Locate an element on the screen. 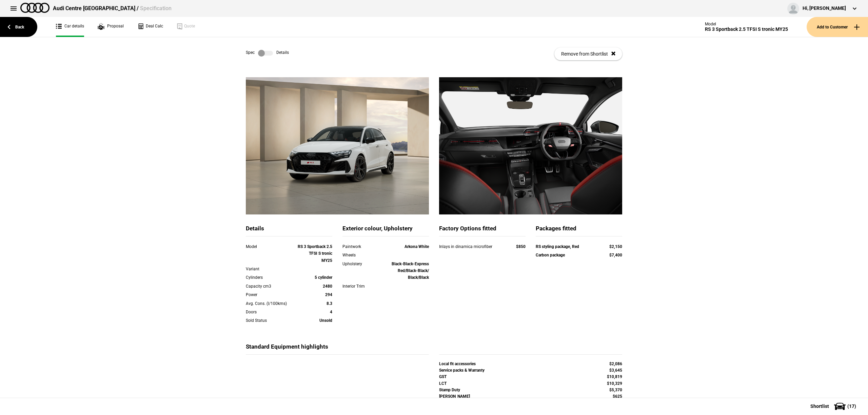  button: Add to Customer is located at coordinates (837, 27).